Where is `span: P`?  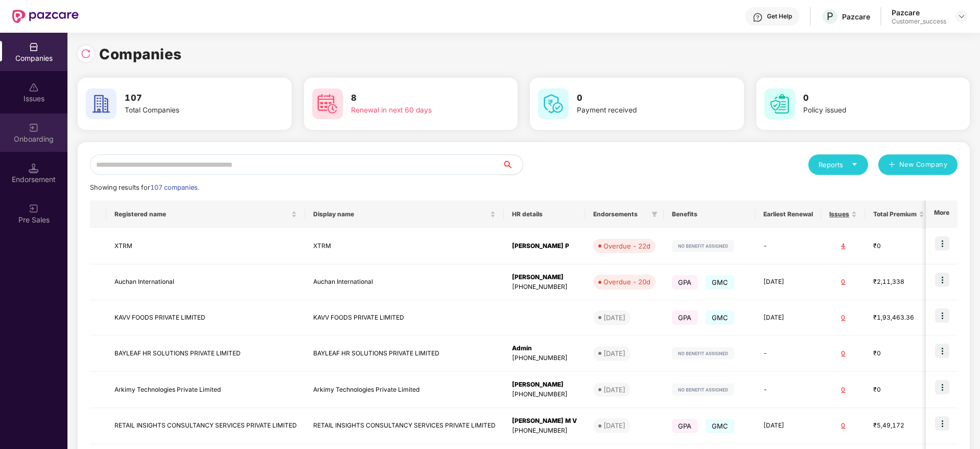
span: P is located at coordinates (830, 17).